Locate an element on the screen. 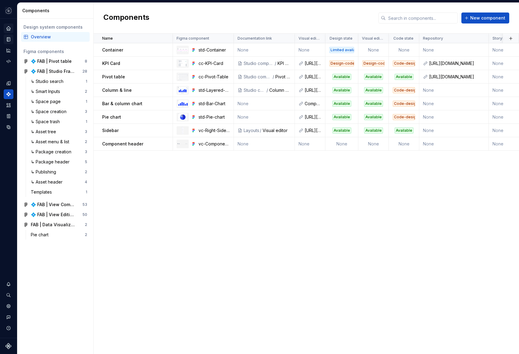 The height and width of the screenshot is (354, 519). div: Notifications is located at coordinates (9, 284).